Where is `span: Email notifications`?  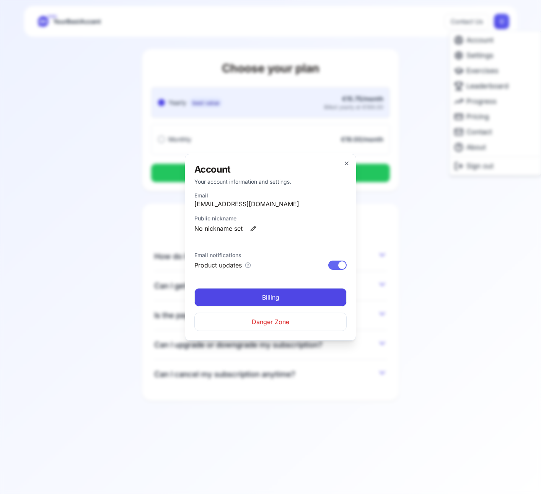
span: Email notifications is located at coordinates (270, 255).